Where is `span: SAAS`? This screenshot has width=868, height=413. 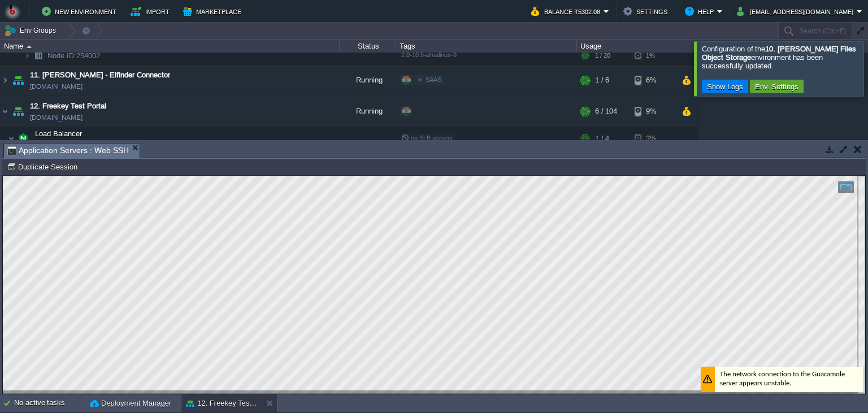
span: SAAS is located at coordinates (433, 80).